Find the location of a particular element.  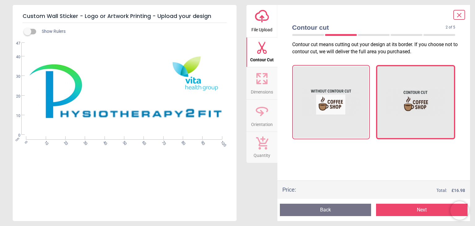

span: 100 is located at coordinates (221, 142).